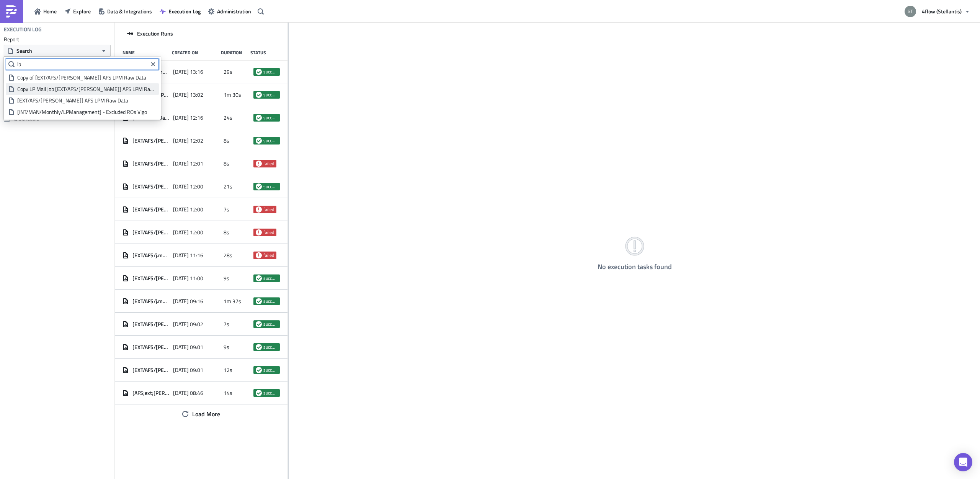 This screenshot has height=479, width=980. What do you see at coordinates (228, 370) in the screenshot?
I see `span: 12s` at bounding box center [228, 370].